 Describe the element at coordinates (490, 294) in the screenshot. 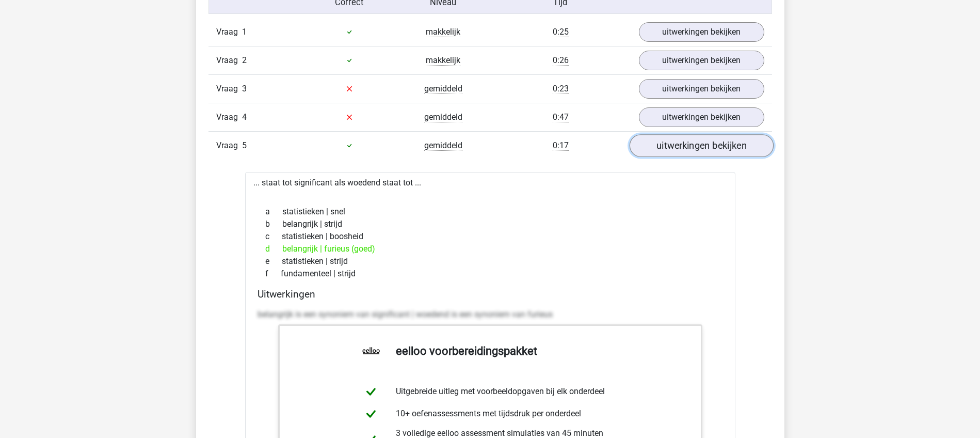

I see `h4: Uitwerkingen` at that location.